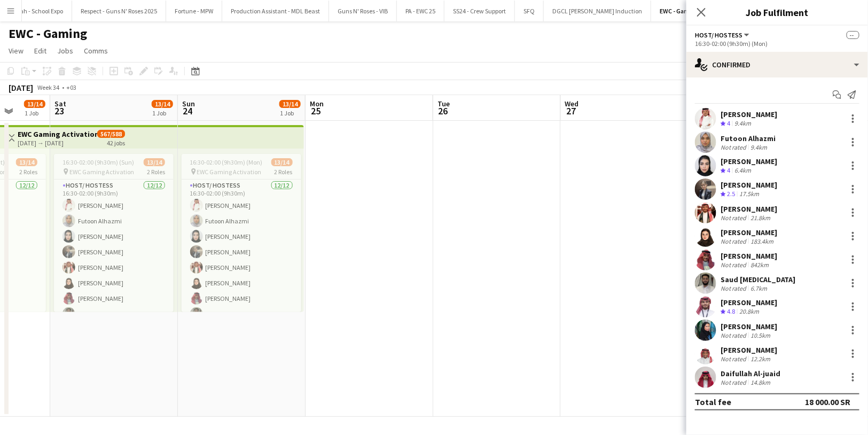  I want to click on span: Jobs, so click(65, 51).